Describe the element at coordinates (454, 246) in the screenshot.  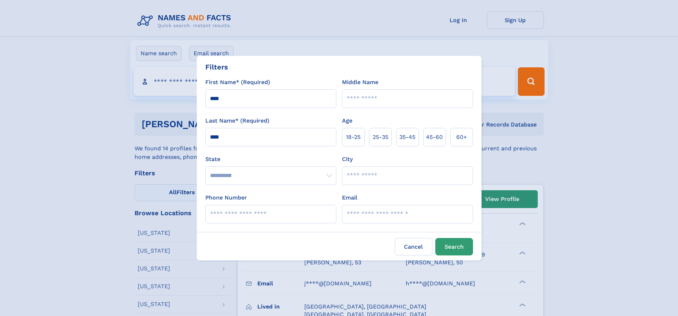
I see `button: Search` at that location.